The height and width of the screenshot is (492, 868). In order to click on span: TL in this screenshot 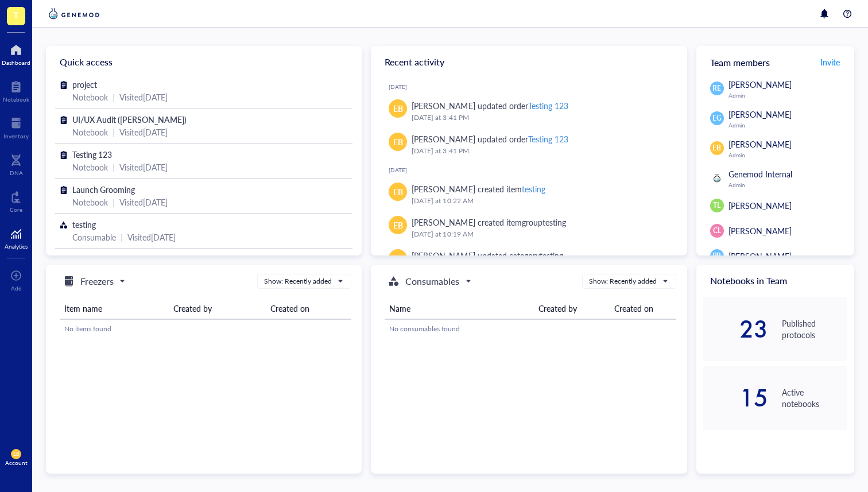, I will do `click(717, 206)`.